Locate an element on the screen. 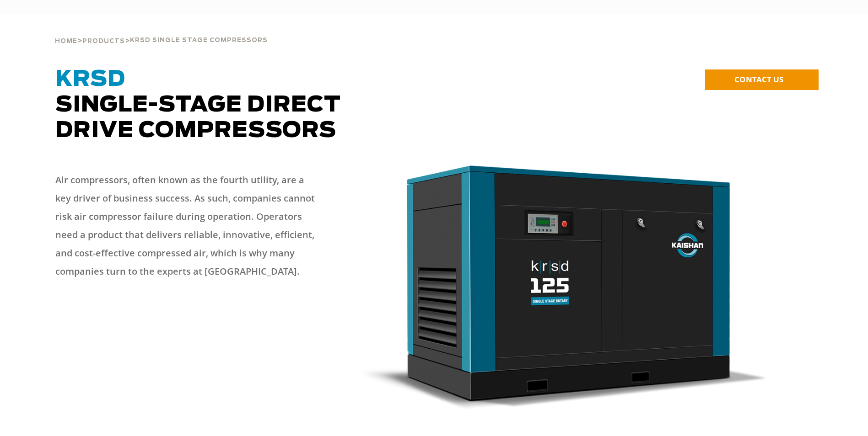 Image resolution: width=868 pixels, height=436 pixels. a: Products is located at coordinates (103, 41).